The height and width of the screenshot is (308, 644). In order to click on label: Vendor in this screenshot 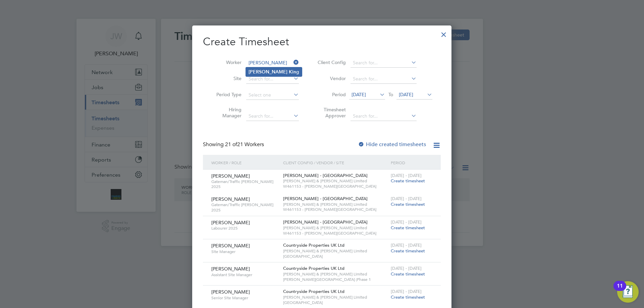, I will do `click(331, 78)`.